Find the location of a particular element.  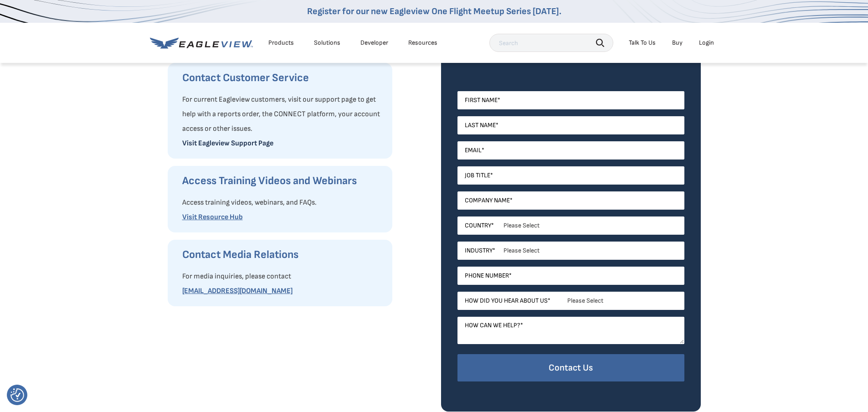

button: Consent Preferences is located at coordinates (17, 395).